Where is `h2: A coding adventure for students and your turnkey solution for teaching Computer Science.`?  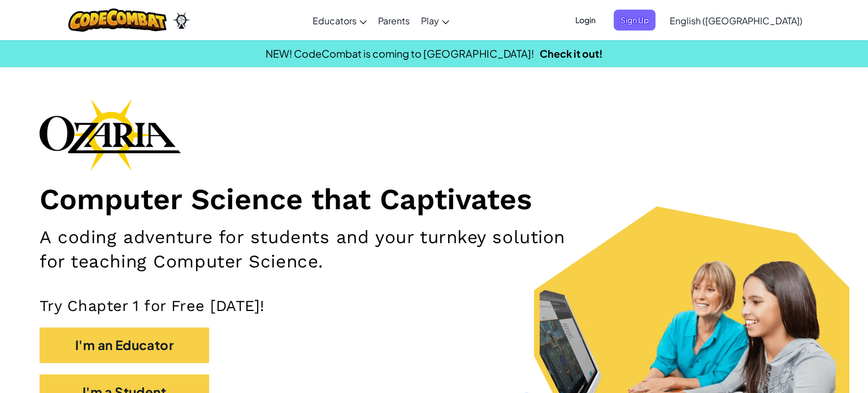
h2: A coding adventure for students and your turnkey solution for teaching Computer Science. is located at coordinates (303, 249).